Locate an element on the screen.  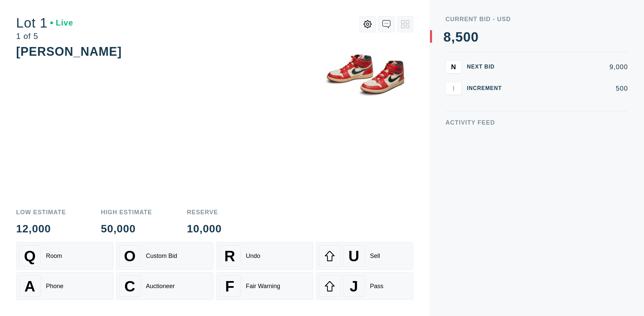
div: Room is located at coordinates (54, 256).